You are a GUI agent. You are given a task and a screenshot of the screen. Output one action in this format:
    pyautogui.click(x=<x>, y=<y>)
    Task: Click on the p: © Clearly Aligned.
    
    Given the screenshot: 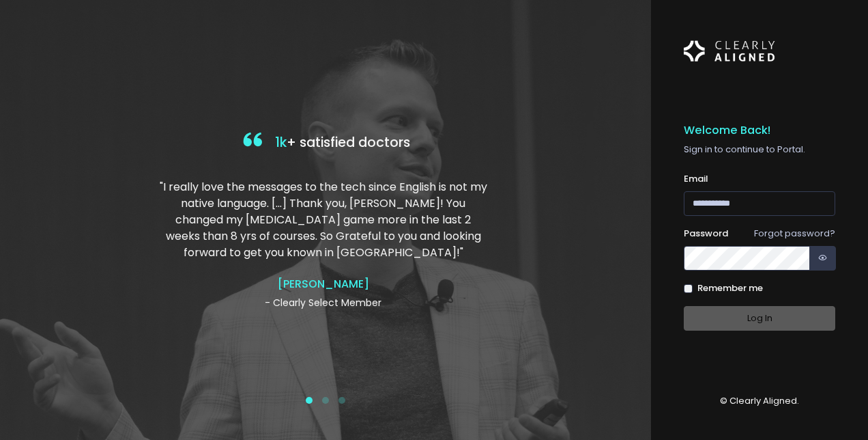 What is the action you would take?
    pyautogui.click(x=760, y=401)
    